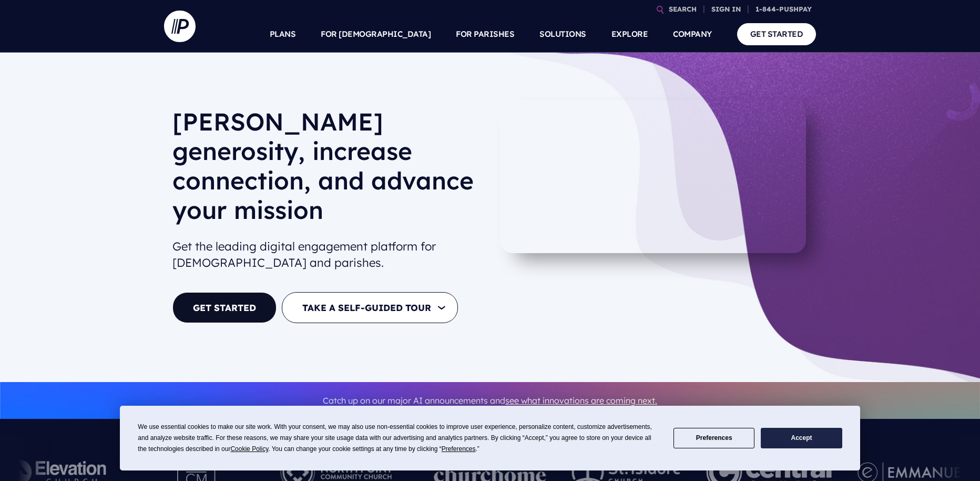 This screenshot has width=980, height=481. What do you see at coordinates (490, 401) in the screenshot?
I see `p: Catch up on our major AI announcements and` at bounding box center [490, 401].